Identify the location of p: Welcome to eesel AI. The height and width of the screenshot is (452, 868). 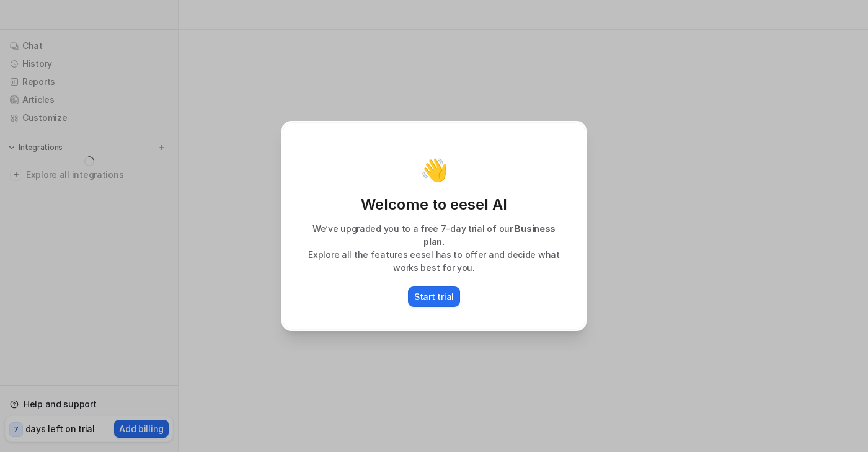
(434, 205).